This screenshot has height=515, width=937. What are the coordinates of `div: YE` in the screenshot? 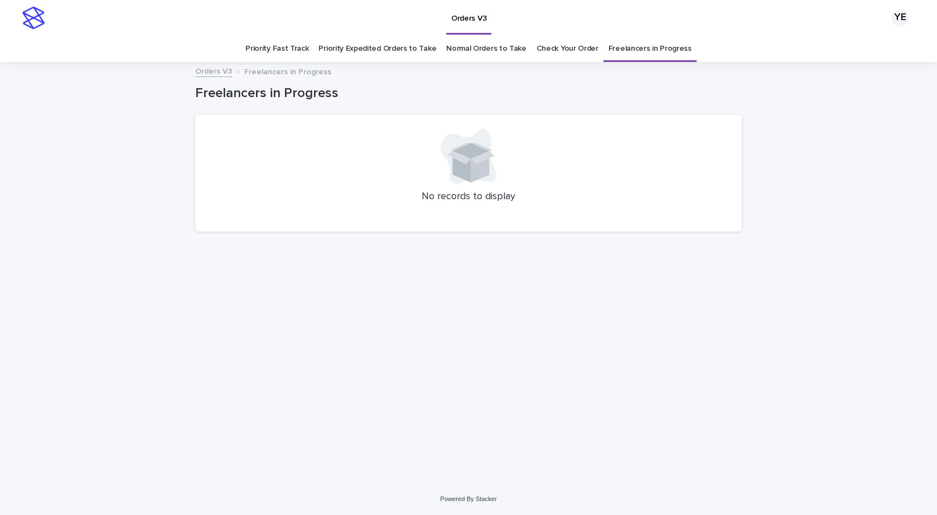 It's located at (900, 18).